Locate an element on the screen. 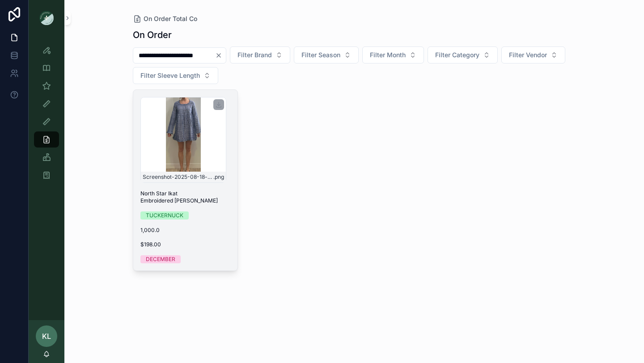 Image resolution: width=644 pixels, height=363 pixels. span: Screenshot-2025-08-18-at-4.43.04-PM is located at coordinates (178, 177).